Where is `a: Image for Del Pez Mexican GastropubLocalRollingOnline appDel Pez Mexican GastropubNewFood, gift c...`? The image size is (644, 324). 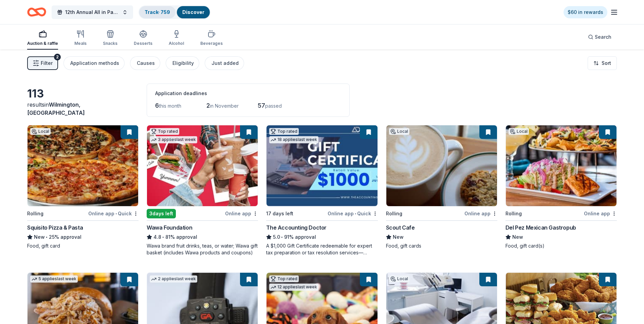 a: Image for Del Pez Mexican GastropubLocalRollingOnline appDel Pez Mexican GastropubNewFood, gift c... is located at coordinates (561, 187).